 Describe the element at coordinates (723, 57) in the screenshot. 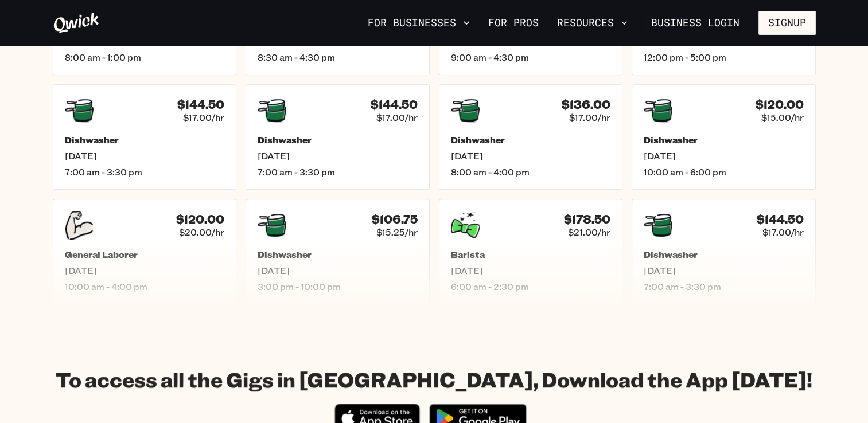

I see `span: 12:00 pm - 5:00 pm` at that location.